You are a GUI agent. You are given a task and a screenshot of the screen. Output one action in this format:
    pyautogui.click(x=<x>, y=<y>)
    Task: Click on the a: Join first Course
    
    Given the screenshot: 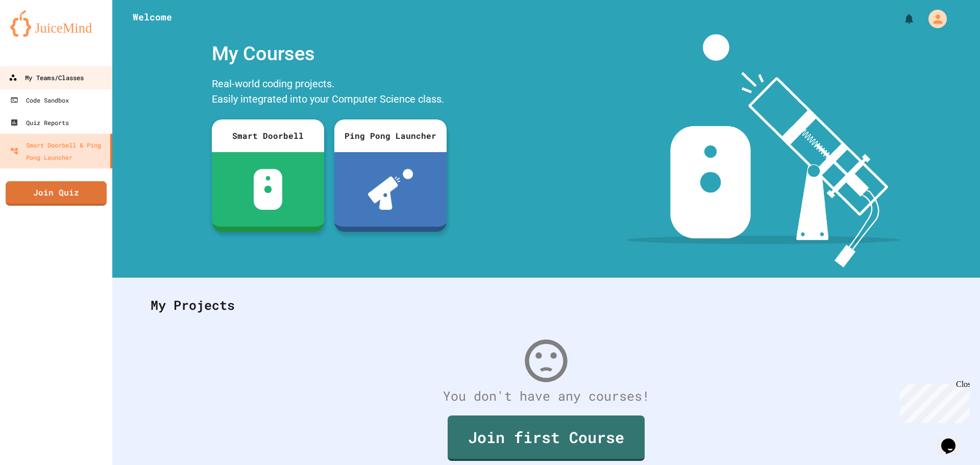 What is the action you would take?
    pyautogui.click(x=546, y=437)
    